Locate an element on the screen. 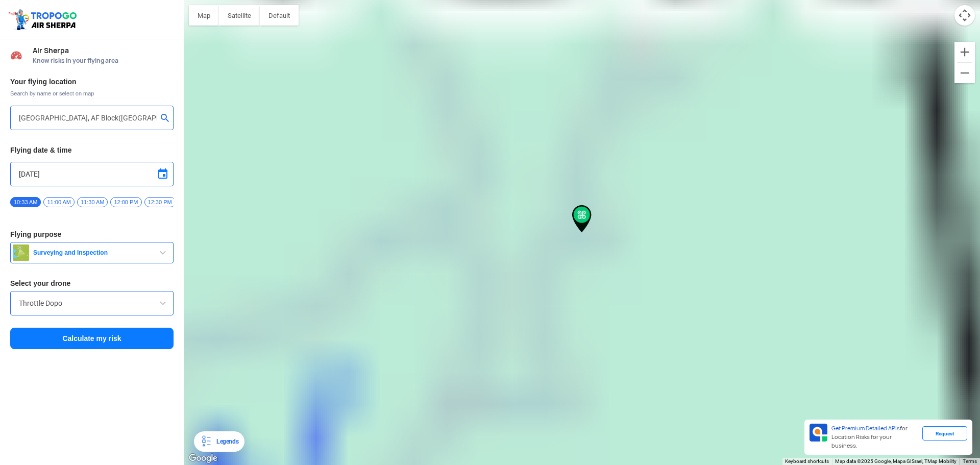  img: ic_tgdronemaps.svg is located at coordinates (44, 19).